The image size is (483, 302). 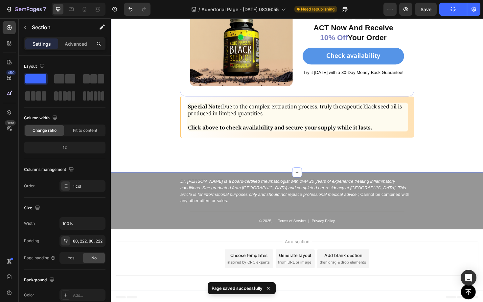 What do you see at coordinates (146, 251) in the screenshot?
I see `div: Choose templates` at bounding box center [146, 251].